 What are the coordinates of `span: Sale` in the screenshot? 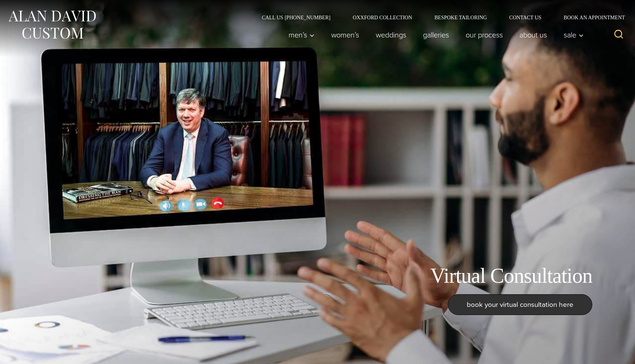 It's located at (574, 35).